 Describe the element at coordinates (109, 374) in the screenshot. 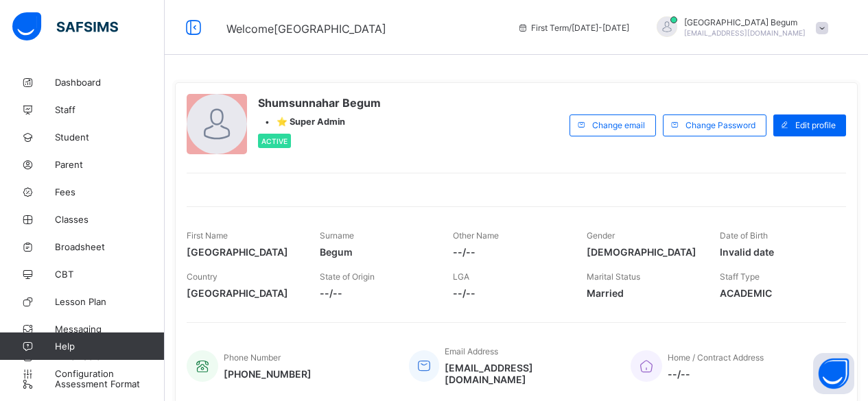

I see `span: Configuration` at that location.